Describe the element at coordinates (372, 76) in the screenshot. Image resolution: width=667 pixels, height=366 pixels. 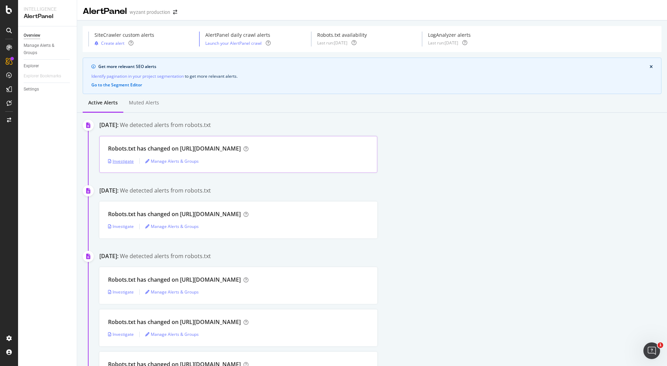
I see `div: to get more relevant alerts .` at that location.